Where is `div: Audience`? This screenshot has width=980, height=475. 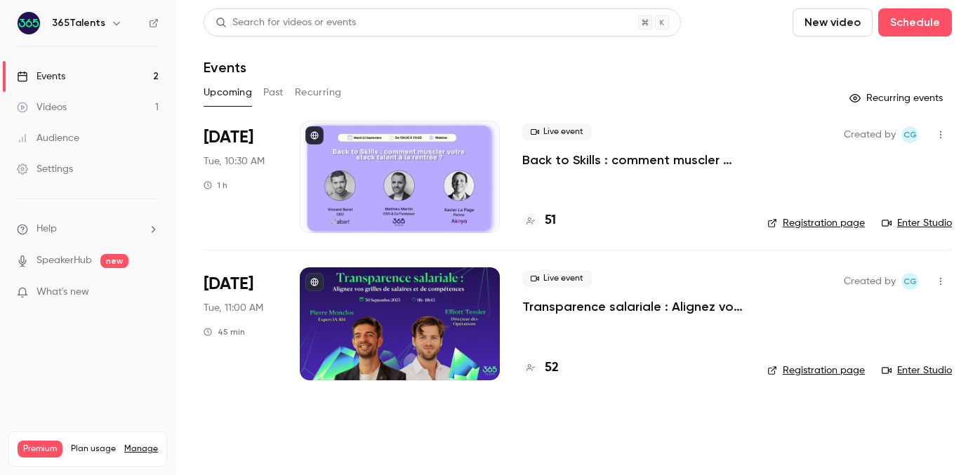 div: Audience is located at coordinates (48, 138).